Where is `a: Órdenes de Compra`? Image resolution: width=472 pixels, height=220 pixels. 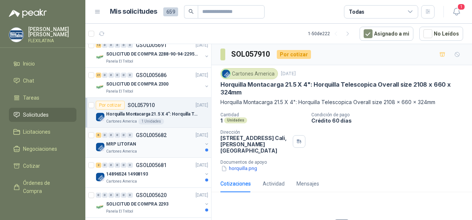 a: Órdenes de Compra is located at coordinates (43, 187).